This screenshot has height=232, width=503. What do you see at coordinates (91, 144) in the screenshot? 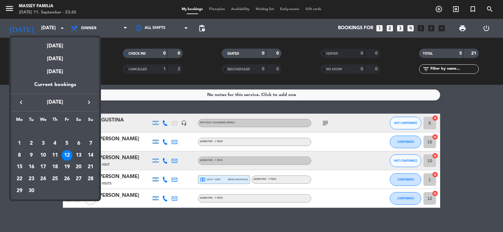
I see `div: 7` at bounding box center [91, 144].